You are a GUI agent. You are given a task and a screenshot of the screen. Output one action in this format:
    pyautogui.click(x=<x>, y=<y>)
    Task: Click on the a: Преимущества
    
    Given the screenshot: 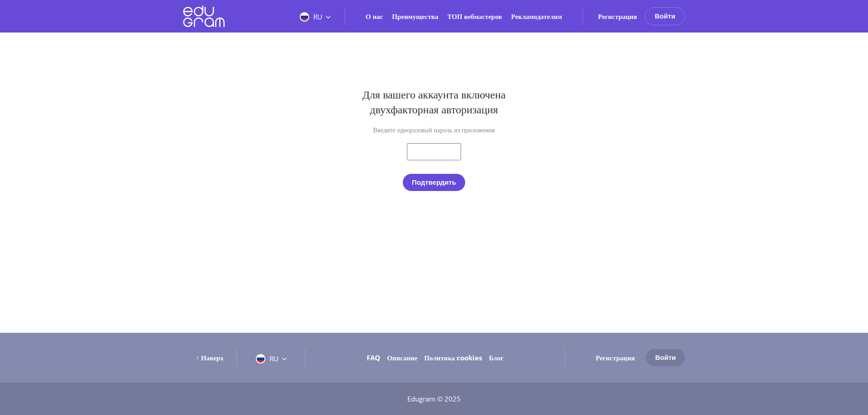 What is the action you would take?
    pyautogui.click(x=415, y=16)
    